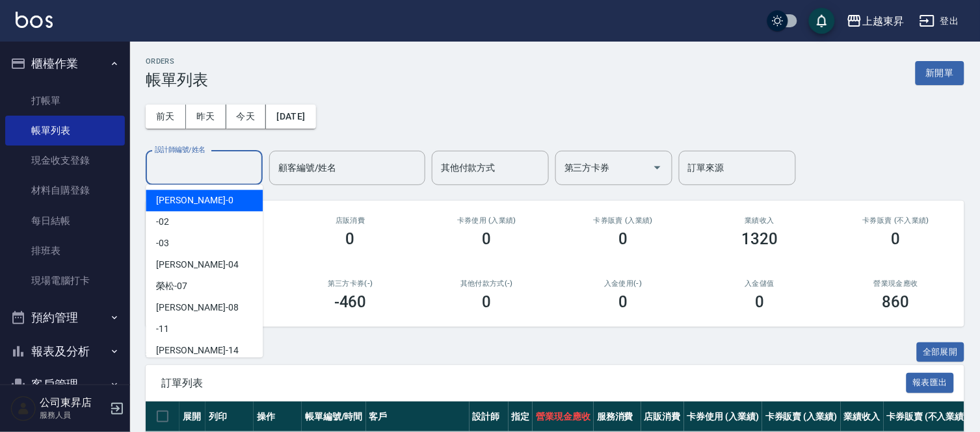  Describe the element at coordinates (521, 416) in the screenshot. I see `th: 指定` at that location.